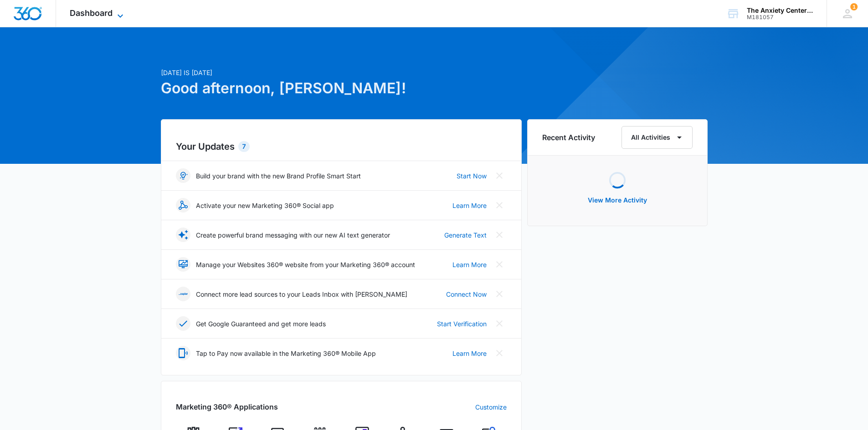 This screenshot has height=430, width=868. Describe the element at coordinates (265, 205) in the screenshot. I see `p: Activate your new Marketing 360® Social app` at that location.